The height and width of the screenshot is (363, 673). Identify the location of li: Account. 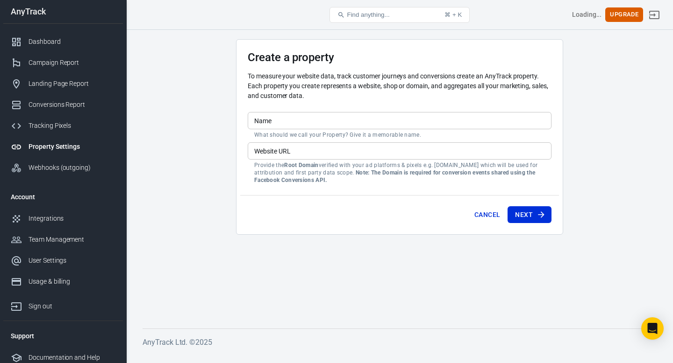
(63, 197).